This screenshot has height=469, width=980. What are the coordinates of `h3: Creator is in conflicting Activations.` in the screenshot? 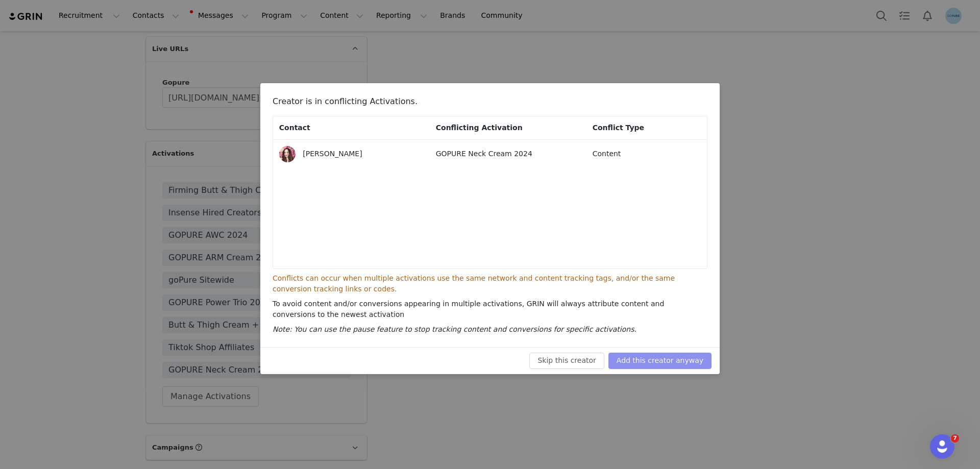 It's located at (490, 103).